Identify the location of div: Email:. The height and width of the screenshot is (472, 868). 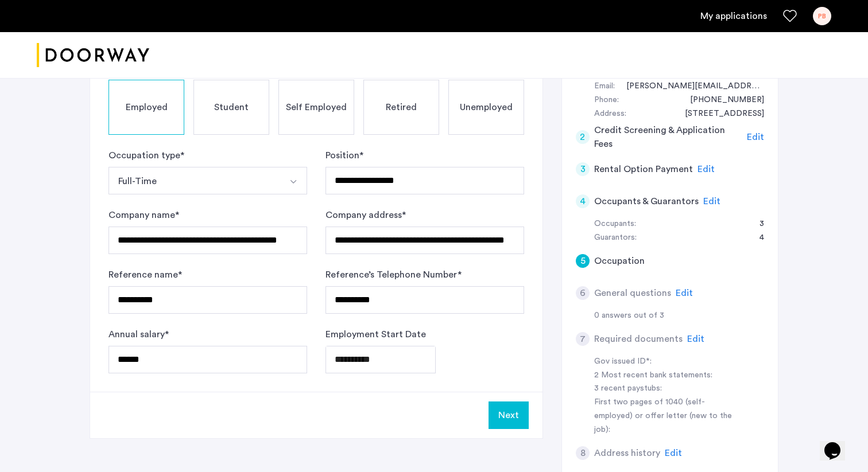
(605, 87).